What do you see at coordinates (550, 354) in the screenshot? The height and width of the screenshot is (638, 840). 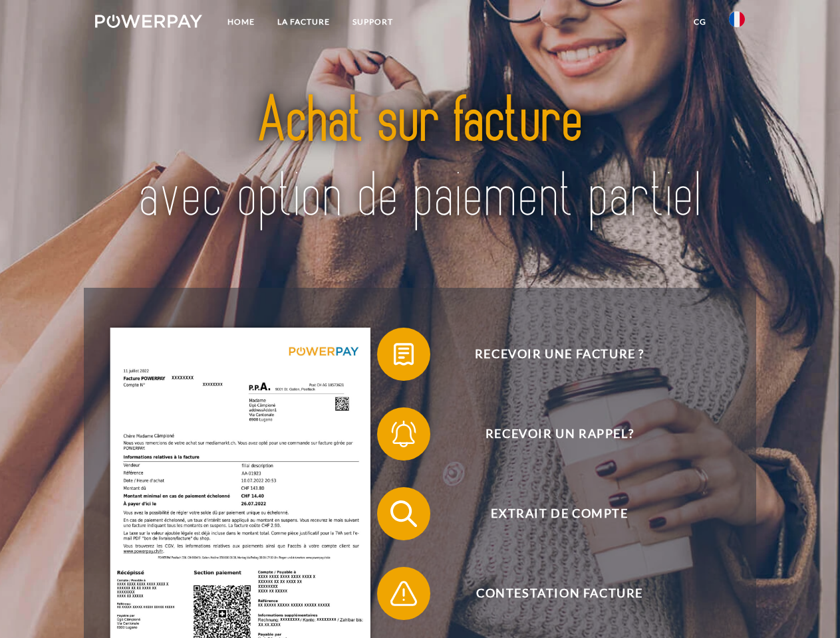 I see `button: Recevoir une facture ?` at bounding box center [550, 354].